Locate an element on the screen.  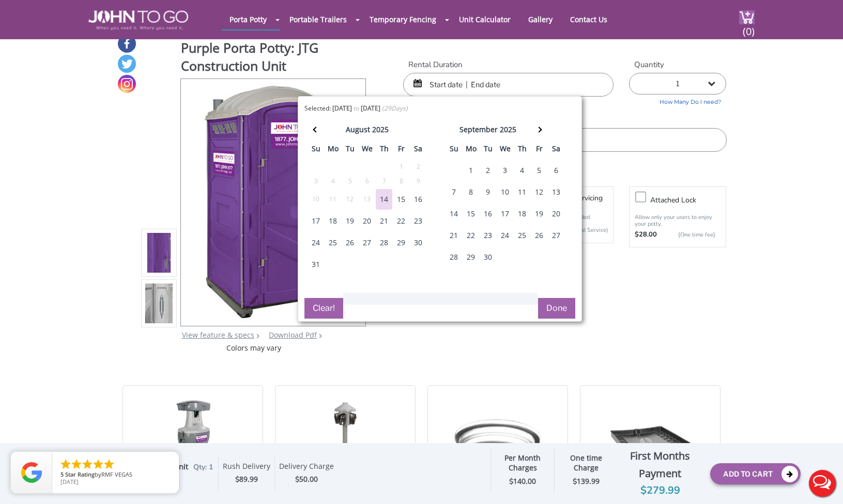
a: Download Pdf is located at coordinates (293, 335).